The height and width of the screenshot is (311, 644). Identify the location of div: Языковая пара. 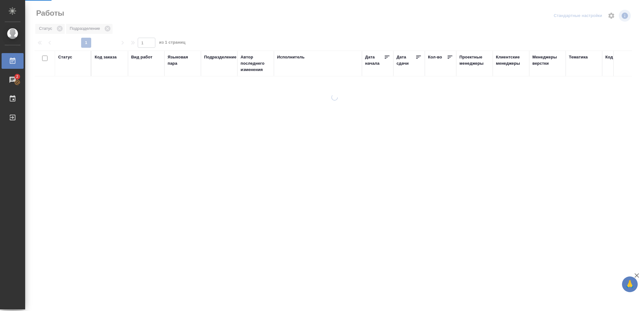
(183, 60).